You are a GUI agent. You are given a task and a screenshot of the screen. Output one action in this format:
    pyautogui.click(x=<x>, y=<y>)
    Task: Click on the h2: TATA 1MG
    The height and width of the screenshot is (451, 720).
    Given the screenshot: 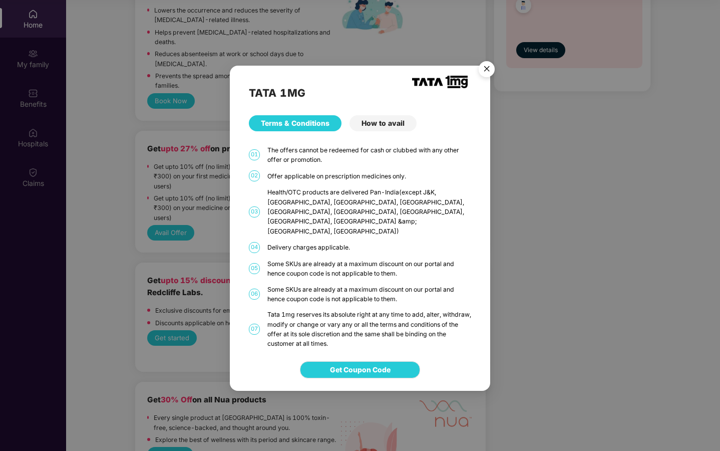 What is the action you would take?
    pyautogui.click(x=360, y=92)
    